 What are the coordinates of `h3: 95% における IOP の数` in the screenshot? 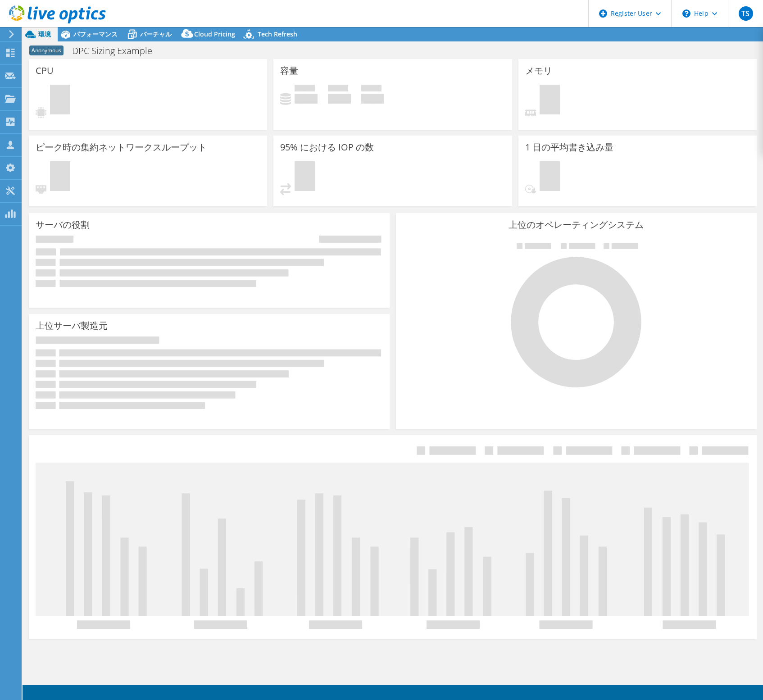 It's located at (327, 147).